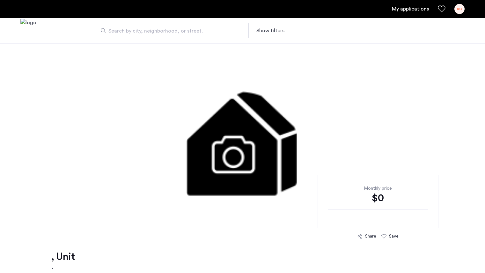  I want to click on span: Search by city, neighborhood, or street., so click(170, 31).